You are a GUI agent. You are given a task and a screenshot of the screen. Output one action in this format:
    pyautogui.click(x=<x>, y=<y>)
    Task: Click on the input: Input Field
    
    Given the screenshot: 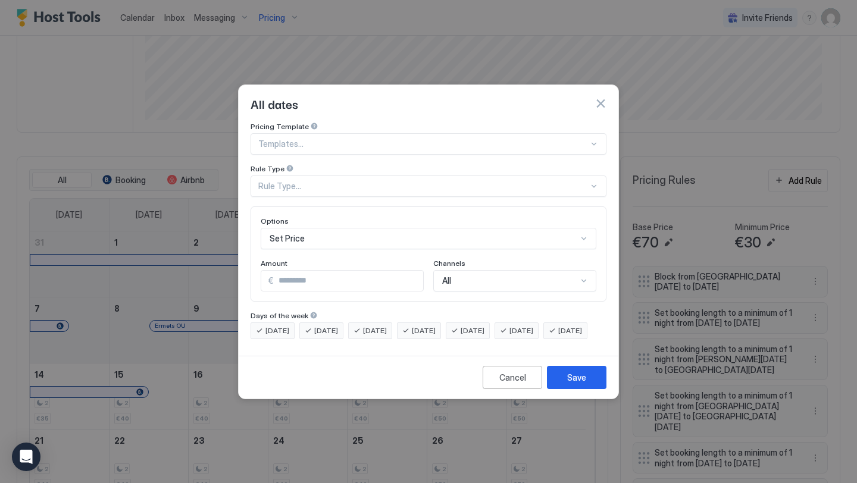 What is the action you would take?
    pyautogui.click(x=348, y=281)
    